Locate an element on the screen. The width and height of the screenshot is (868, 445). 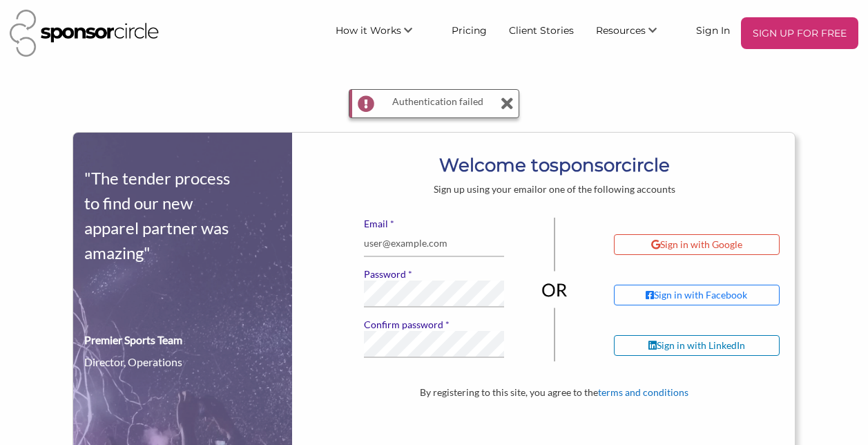
img: or-divider-vertical-04be836281eac2ff1e2d8b3dc99963adb0027f4cd6cf8dbd6b945673e6b3c68b.png is located at coordinates (554, 289).